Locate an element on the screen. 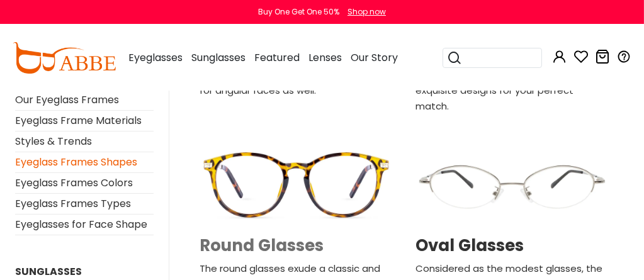 Image resolution: width=644 pixels, height=280 pixels. span: Lenses is located at coordinates (325, 57).